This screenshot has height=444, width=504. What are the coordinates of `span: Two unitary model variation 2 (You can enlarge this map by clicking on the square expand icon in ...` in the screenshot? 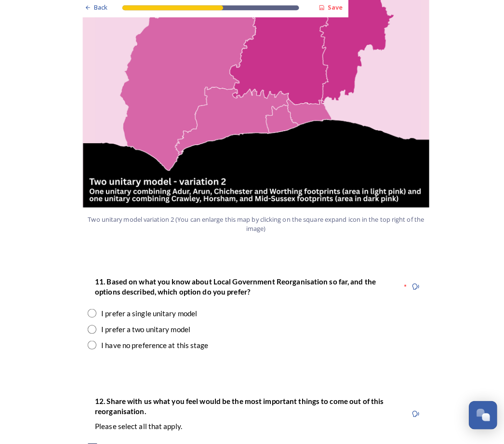 It's located at (252, 228).